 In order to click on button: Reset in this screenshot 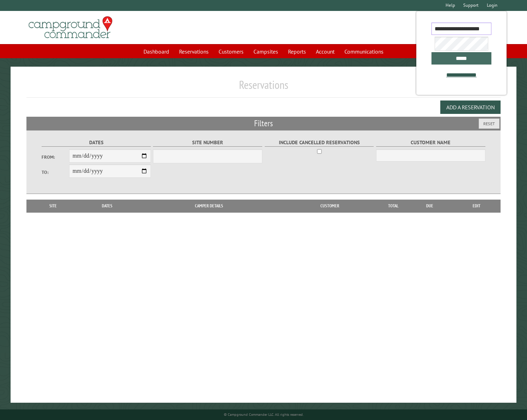, I will do `click(489, 123)`.